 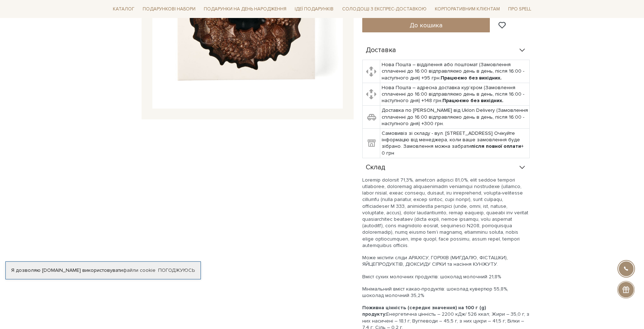 I want to click on a: Погоджуюсь, so click(x=176, y=270).